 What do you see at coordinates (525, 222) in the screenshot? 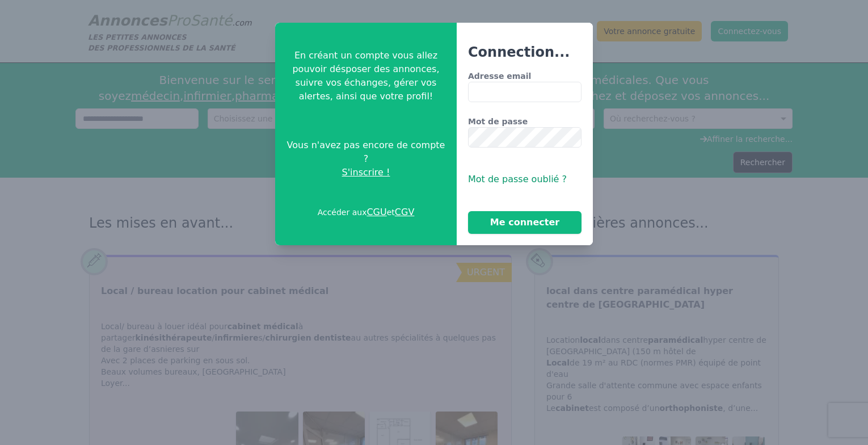
I see `button: Me connecter` at bounding box center [525, 222].